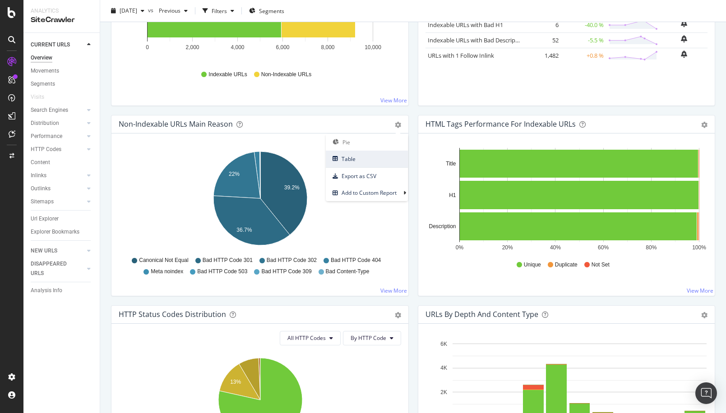  What do you see at coordinates (62, 84) in the screenshot?
I see `a: Segments` at bounding box center [62, 84].